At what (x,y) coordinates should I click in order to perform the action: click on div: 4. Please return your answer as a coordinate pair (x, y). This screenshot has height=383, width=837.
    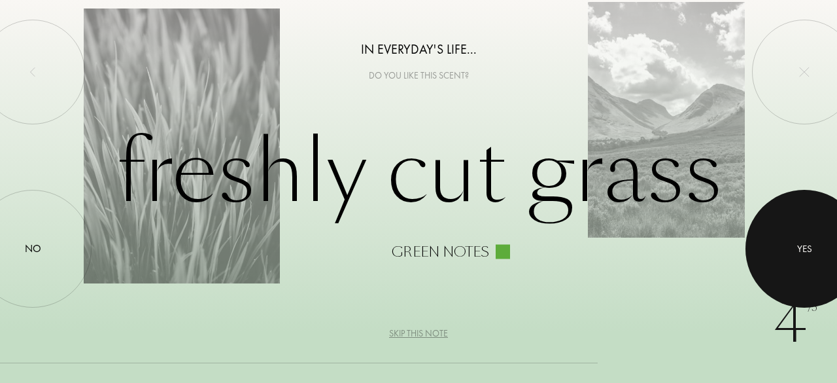
    Looking at the image, I should click on (795, 324).